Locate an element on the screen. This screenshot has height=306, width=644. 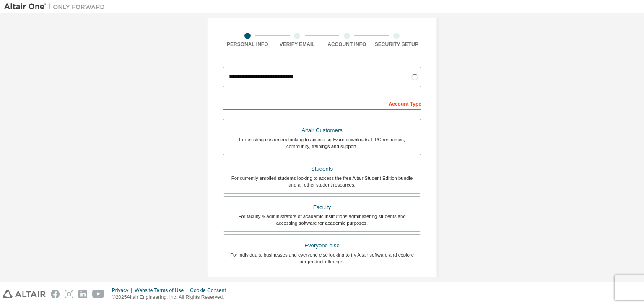
div: For currently enrolled students looking to access the free Altair Student Edition bundle and all ... is located at coordinates (322, 181).